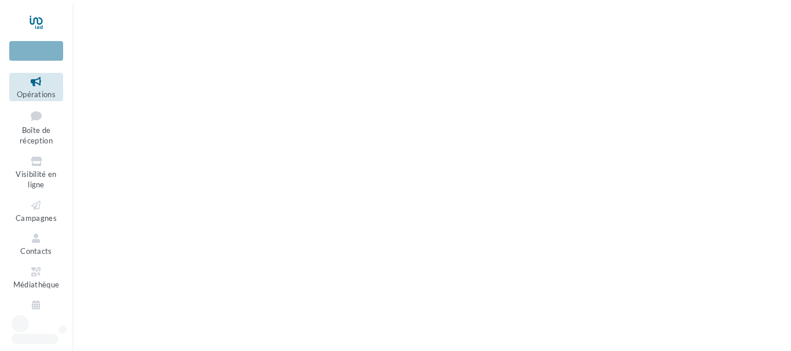 This screenshot has height=351, width=791. I want to click on a: Médiathèque, so click(36, 277).